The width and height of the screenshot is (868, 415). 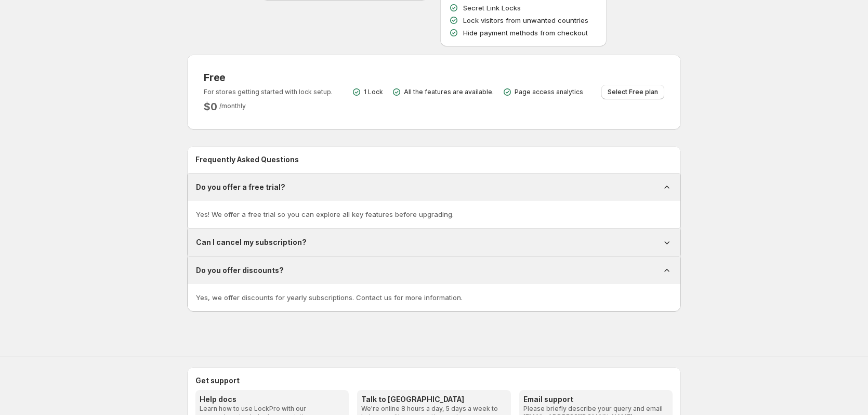 I want to click on span: Select Free plan, so click(x=633, y=92).